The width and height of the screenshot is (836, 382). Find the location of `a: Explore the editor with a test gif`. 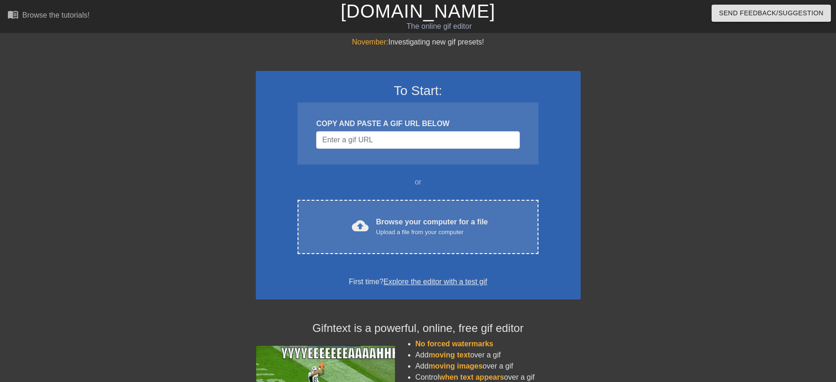

a: Explore the editor with a test gif is located at coordinates (435, 282).